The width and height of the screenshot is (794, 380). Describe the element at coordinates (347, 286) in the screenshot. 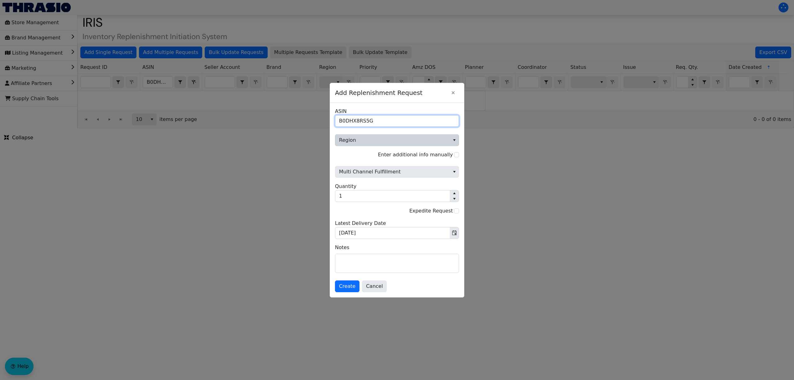

I see `span: Create` at that location.